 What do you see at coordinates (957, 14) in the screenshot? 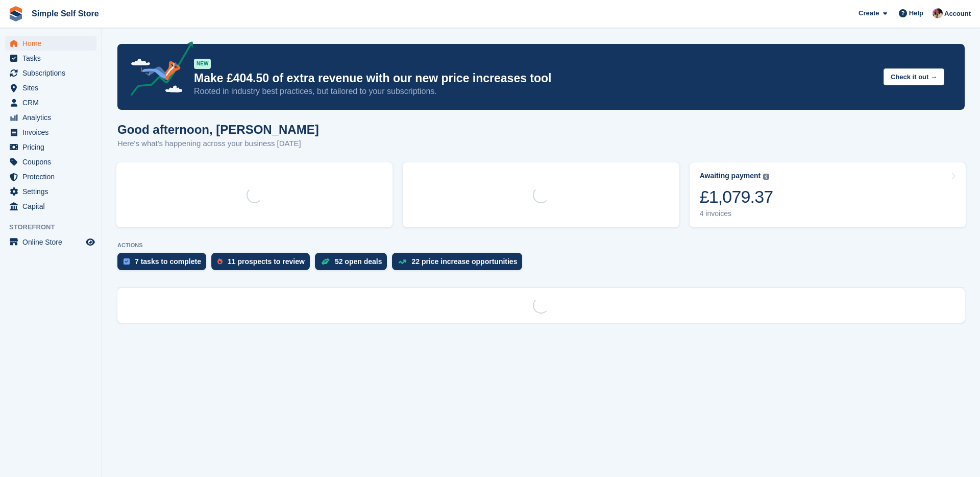
I see `span: Account` at bounding box center [957, 14].